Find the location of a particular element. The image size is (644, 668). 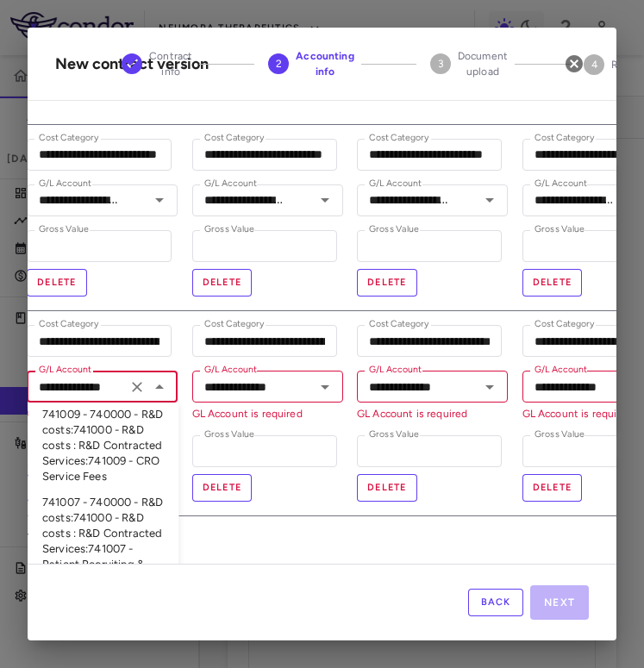

text: 2 is located at coordinates (279, 64).